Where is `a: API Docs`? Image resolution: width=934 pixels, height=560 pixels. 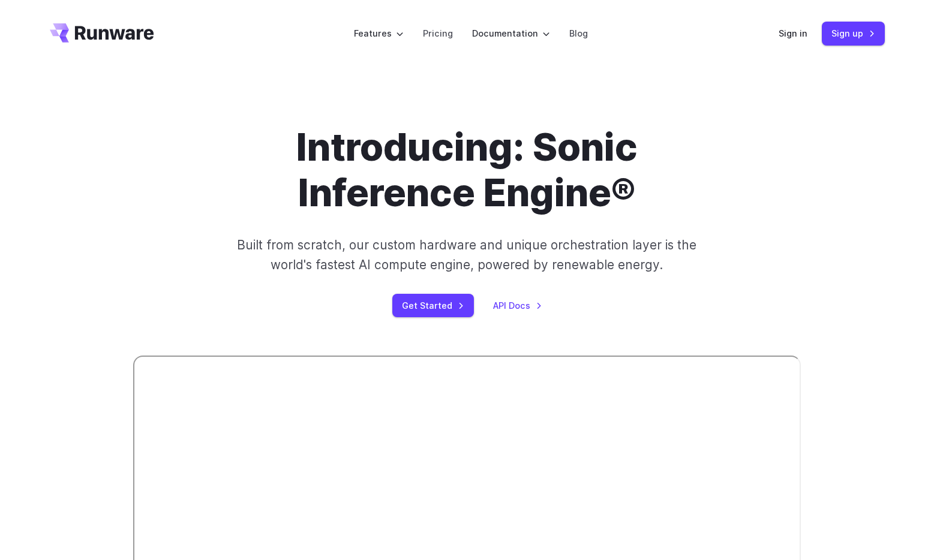
a: API Docs is located at coordinates (517, 305).